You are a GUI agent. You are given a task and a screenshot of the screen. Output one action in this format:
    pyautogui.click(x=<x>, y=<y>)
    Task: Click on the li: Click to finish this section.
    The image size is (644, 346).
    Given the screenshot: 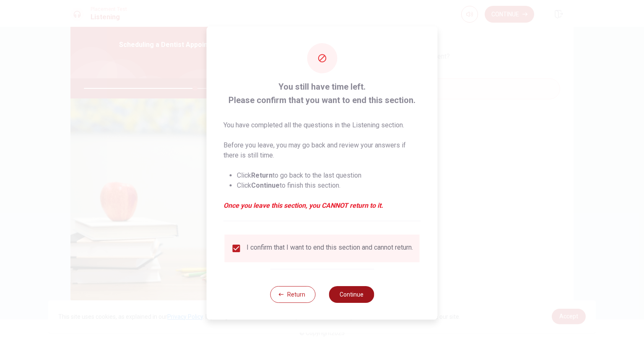 What is the action you would take?
    pyautogui.click(x=329, y=185)
    